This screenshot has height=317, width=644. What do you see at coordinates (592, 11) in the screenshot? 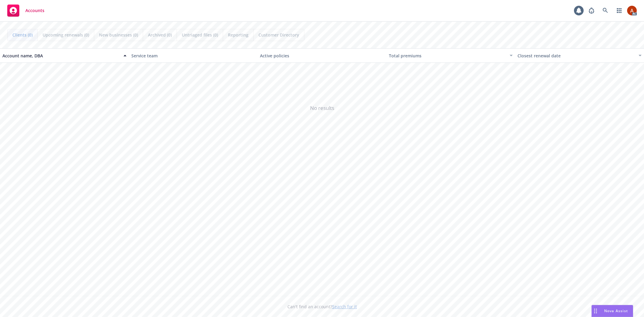
I see `a: Report a Bug` at bounding box center [592, 11].